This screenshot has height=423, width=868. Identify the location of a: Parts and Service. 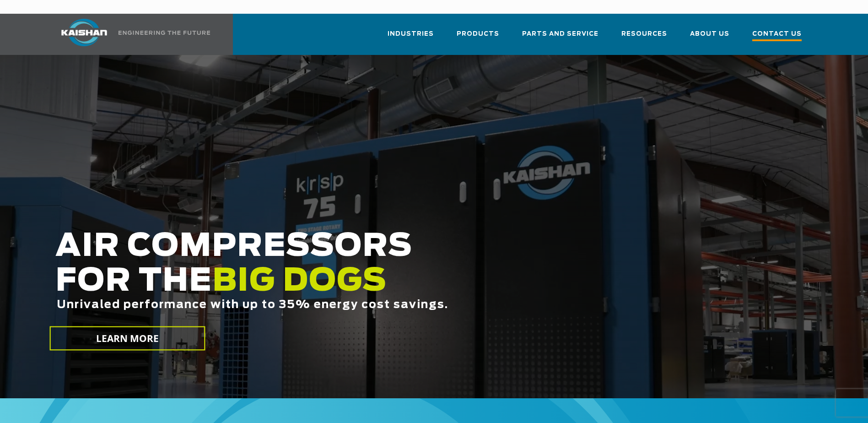
(560, 38).